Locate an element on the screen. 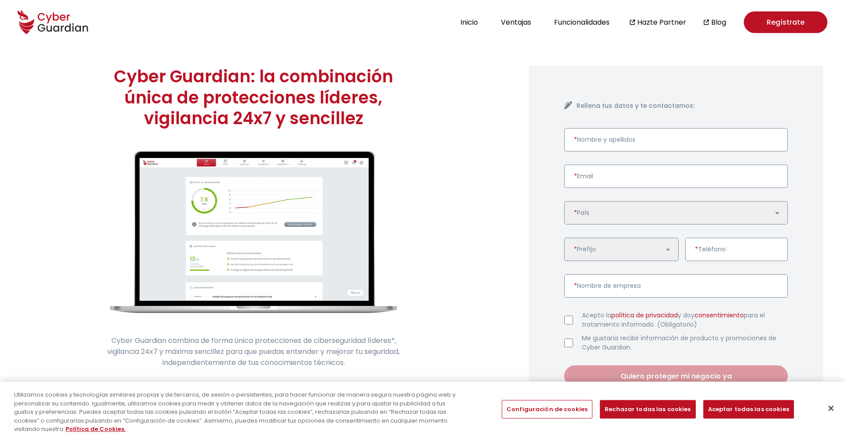 The height and width of the screenshot is (438, 845). a: Regístrate is located at coordinates (786, 22).